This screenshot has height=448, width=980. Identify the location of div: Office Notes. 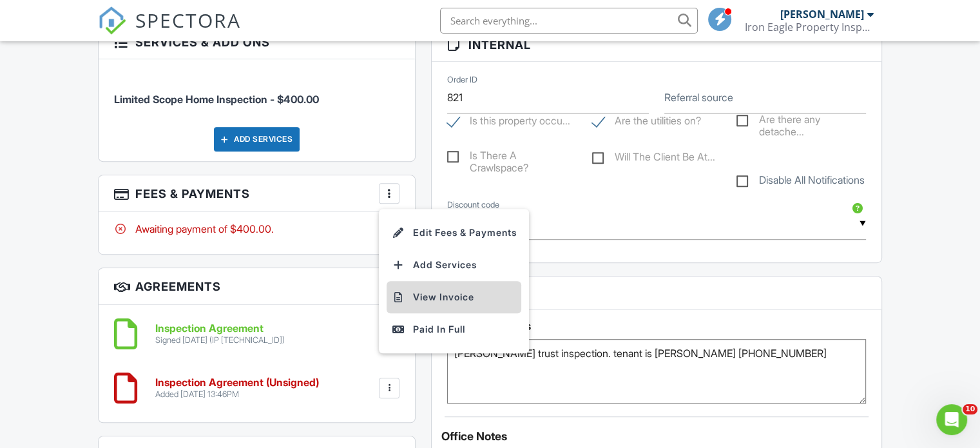
(657, 436).